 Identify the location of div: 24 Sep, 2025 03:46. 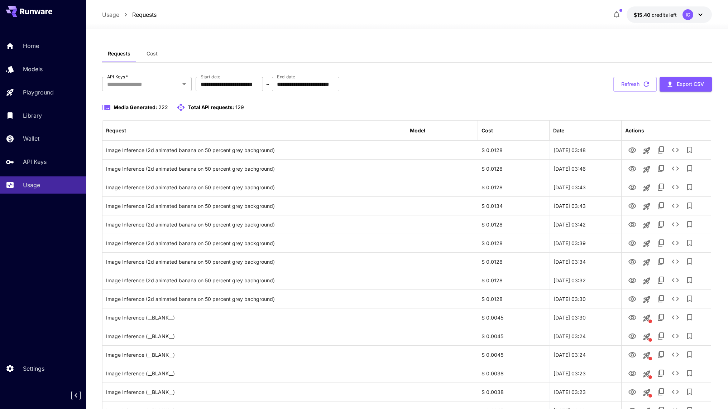
(585, 169).